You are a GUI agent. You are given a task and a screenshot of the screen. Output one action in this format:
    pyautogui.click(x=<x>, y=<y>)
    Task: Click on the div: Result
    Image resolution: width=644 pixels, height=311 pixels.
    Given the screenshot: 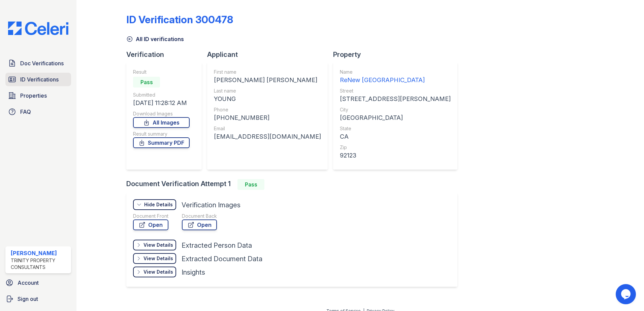 What is the action you would take?
    pyautogui.click(x=162, y=72)
    